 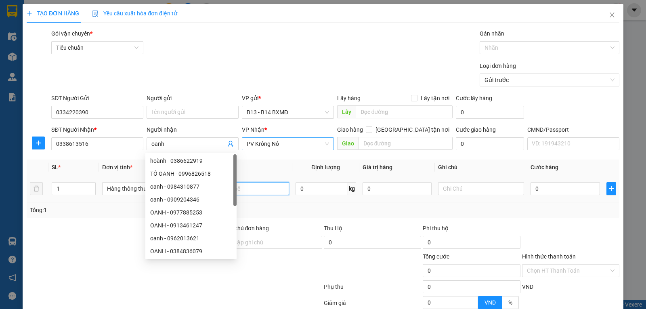 I want to click on span: close, so click(x=612, y=15).